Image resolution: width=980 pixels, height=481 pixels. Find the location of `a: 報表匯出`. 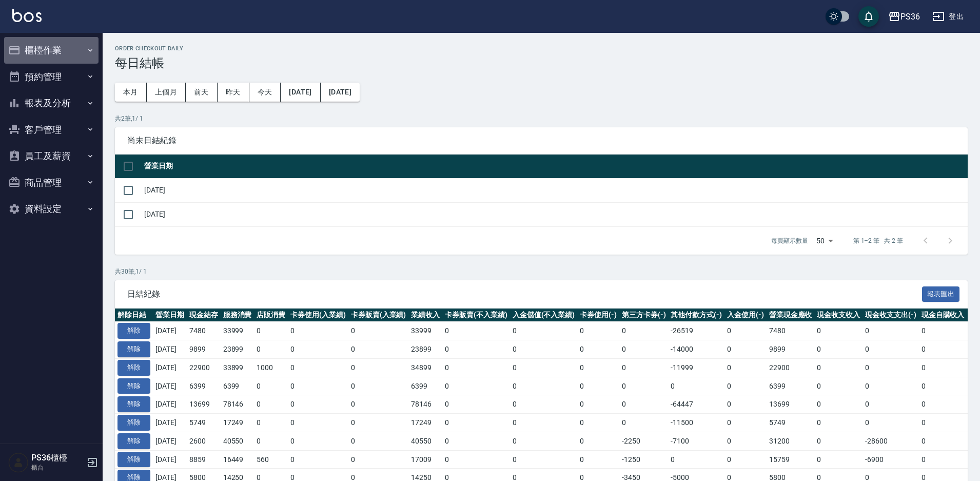

a: 報表匯出 is located at coordinates (941, 293).